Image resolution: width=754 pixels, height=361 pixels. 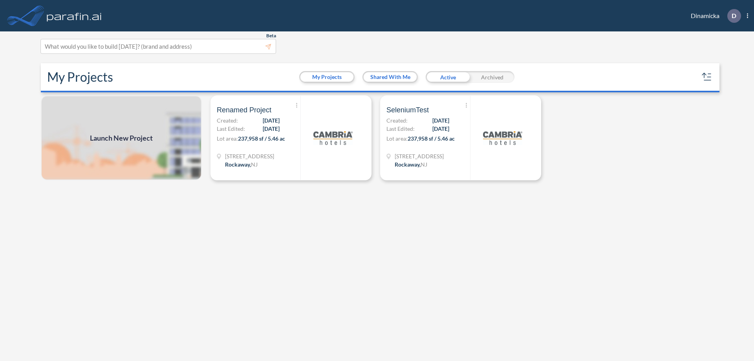 What do you see at coordinates (121, 138) in the screenshot?
I see `span: Launch New Project` at bounding box center [121, 138].